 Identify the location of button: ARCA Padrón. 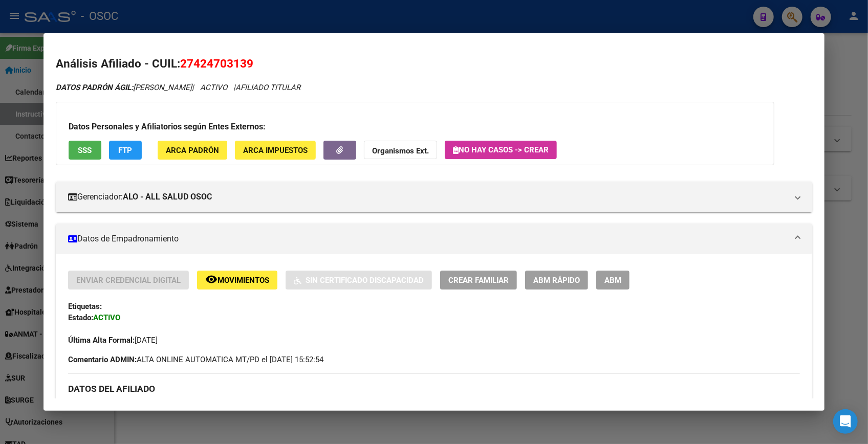
(192, 150).